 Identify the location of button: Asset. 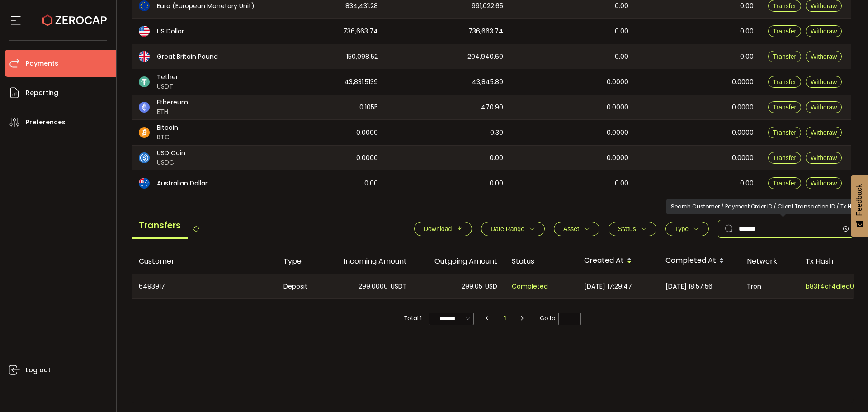
(576, 229).